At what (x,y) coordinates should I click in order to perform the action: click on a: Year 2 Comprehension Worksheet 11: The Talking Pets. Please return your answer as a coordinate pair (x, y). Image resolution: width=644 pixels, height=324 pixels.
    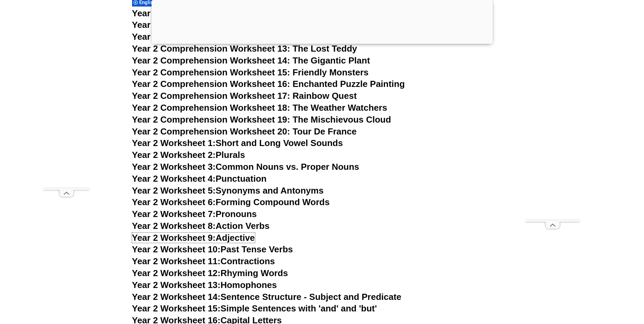
    Looking at the image, I should click on (247, 25).